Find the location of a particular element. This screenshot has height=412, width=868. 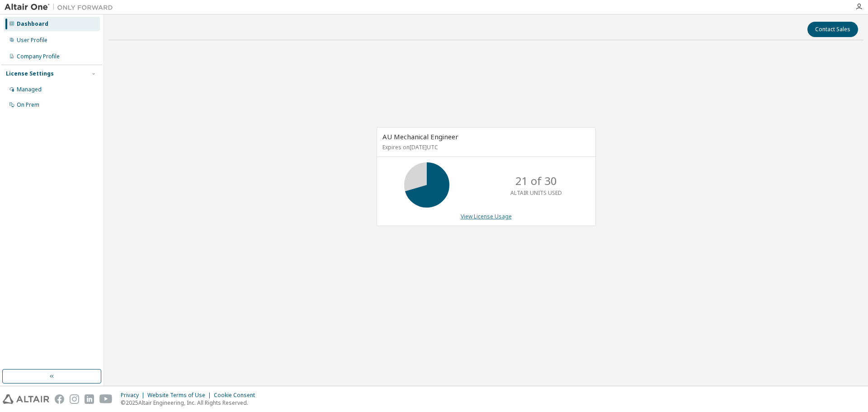

div: Privacy is located at coordinates (134, 395).